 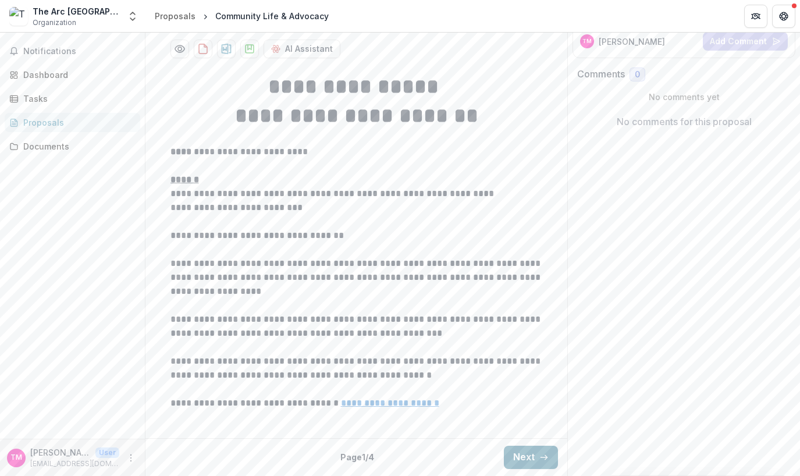 I want to click on button: Add Comment, so click(x=745, y=41).